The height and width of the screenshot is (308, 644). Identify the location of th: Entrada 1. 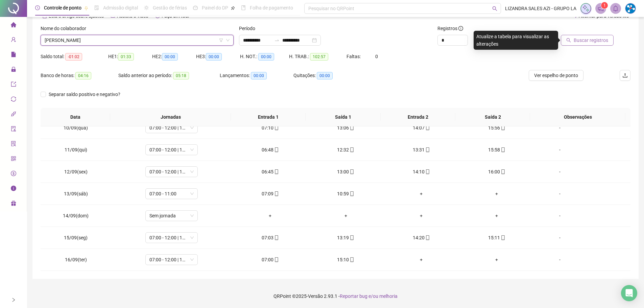
(268, 117).